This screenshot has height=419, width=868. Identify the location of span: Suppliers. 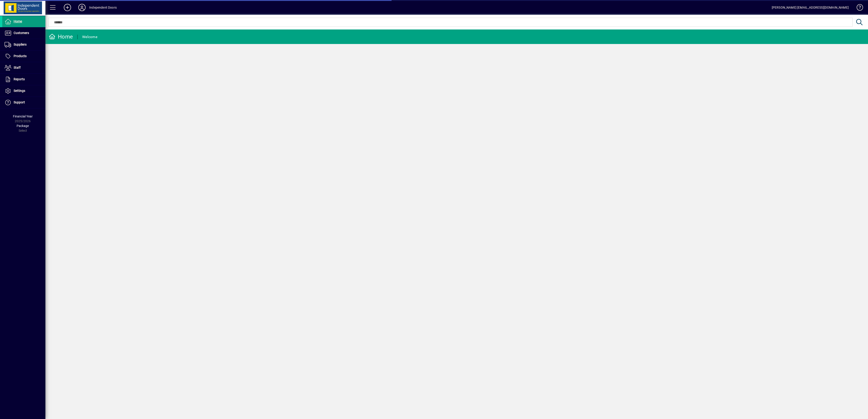
(20, 44).